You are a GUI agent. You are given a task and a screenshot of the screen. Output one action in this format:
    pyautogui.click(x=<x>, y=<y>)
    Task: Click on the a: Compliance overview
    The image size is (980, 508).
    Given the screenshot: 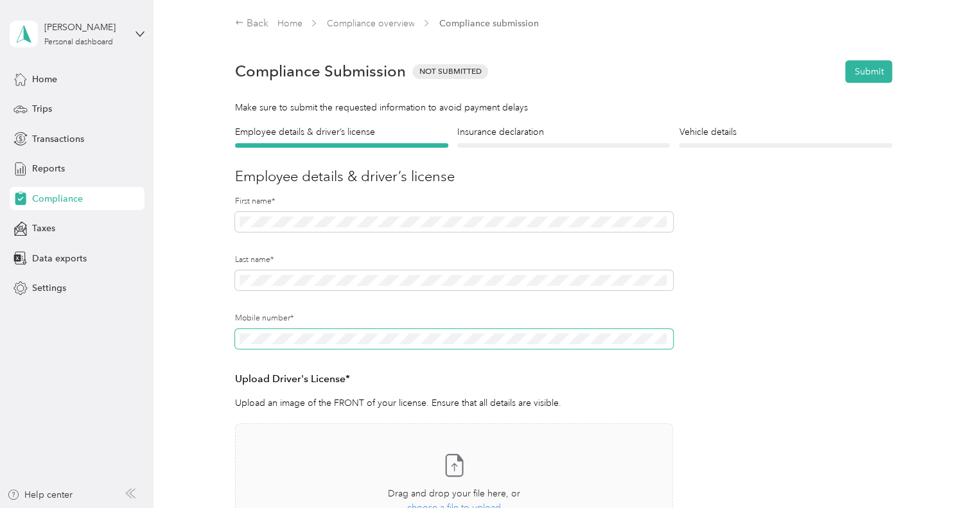 What is the action you would take?
    pyautogui.click(x=370, y=23)
    